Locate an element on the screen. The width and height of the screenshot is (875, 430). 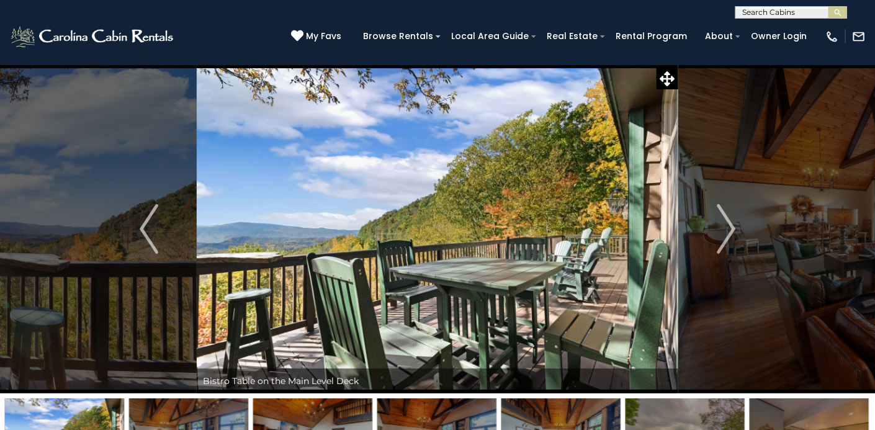
button: Previous is located at coordinates (149, 229).